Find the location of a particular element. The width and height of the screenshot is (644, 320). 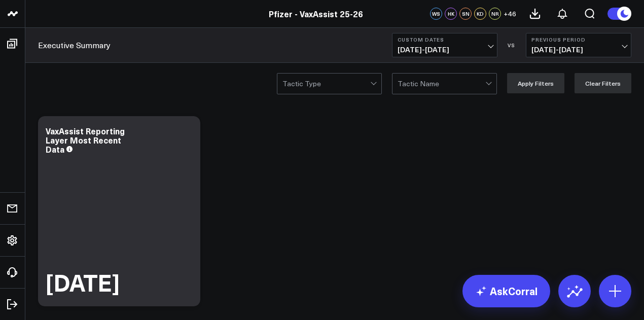

button: Clear Filters is located at coordinates (603, 83).